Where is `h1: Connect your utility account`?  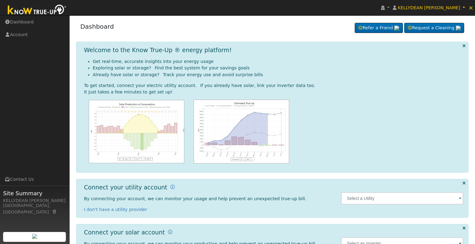 h1: Connect your utility account is located at coordinates (125, 188).